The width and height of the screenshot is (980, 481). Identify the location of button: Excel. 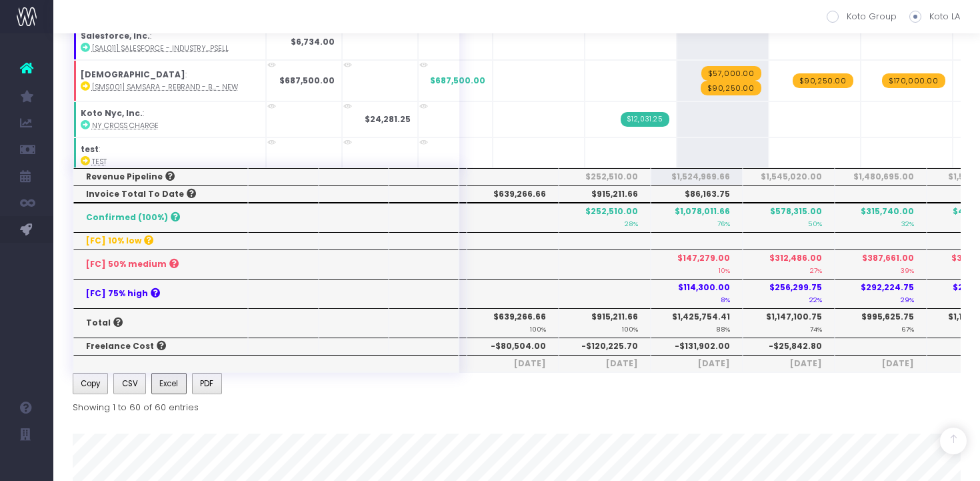
(169, 383).